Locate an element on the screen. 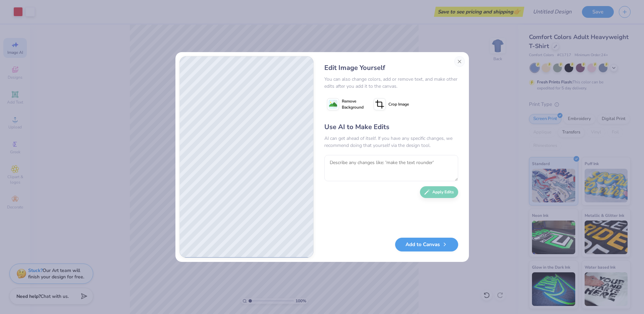 This screenshot has width=644, height=314. button: Remove Background is located at coordinates (345, 104).